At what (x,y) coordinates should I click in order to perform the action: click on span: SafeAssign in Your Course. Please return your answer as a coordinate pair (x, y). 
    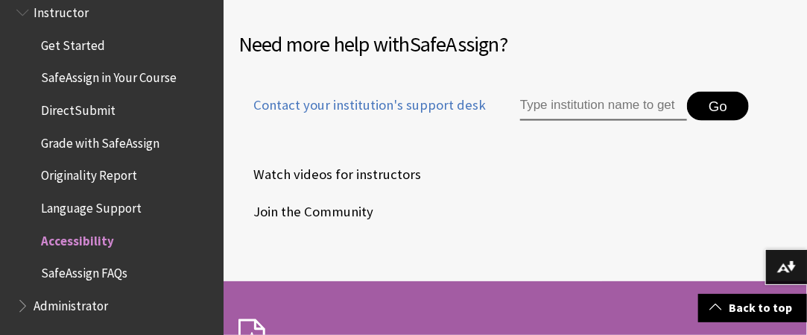
    Looking at the image, I should click on (109, 75).